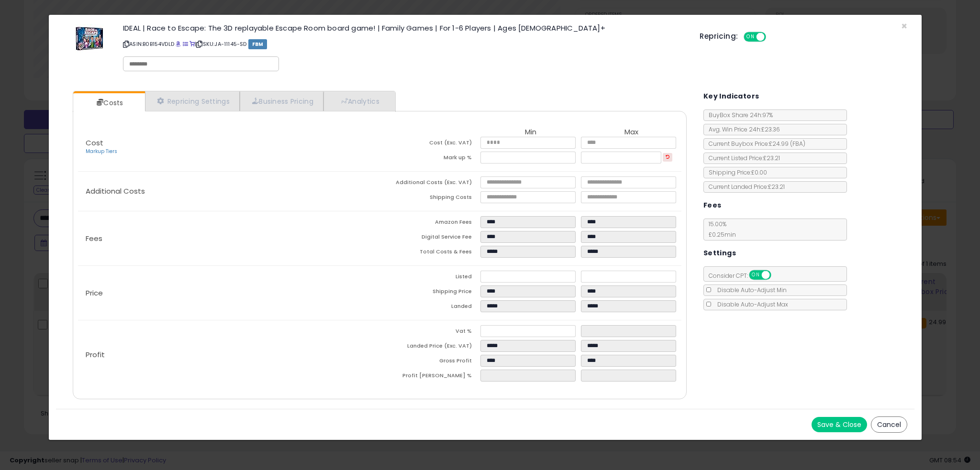 The image size is (980, 470). Describe the element at coordinates (531, 133) in the screenshot. I see `th: Min` at that location.